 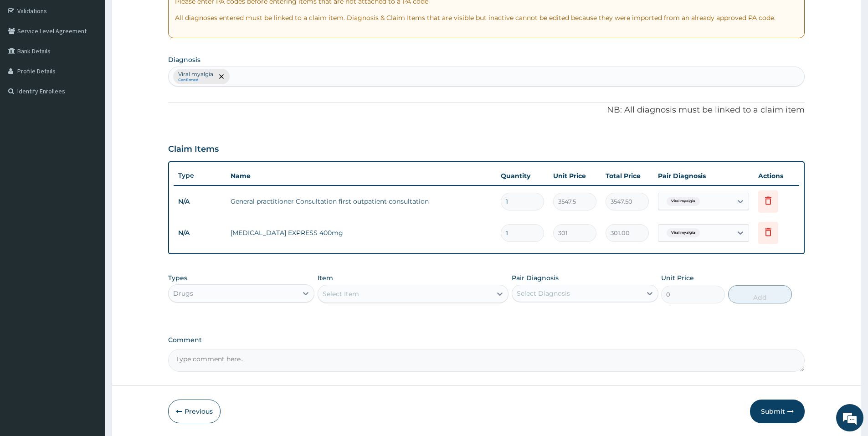 What do you see at coordinates (184, 60) in the screenshot?
I see `label: Diagnosis` at bounding box center [184, 60].